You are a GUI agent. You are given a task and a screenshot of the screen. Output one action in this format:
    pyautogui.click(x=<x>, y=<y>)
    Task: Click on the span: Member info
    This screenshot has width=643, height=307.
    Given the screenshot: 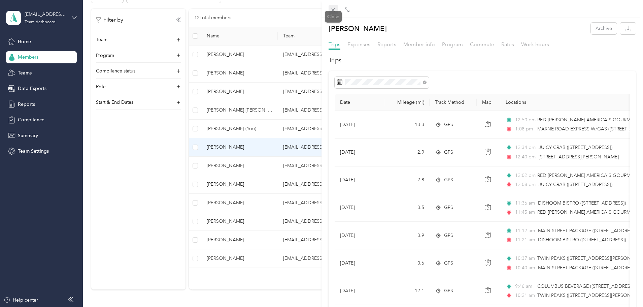 What is the action you would take?
    pyautogui.click(x=419, y=44)
    